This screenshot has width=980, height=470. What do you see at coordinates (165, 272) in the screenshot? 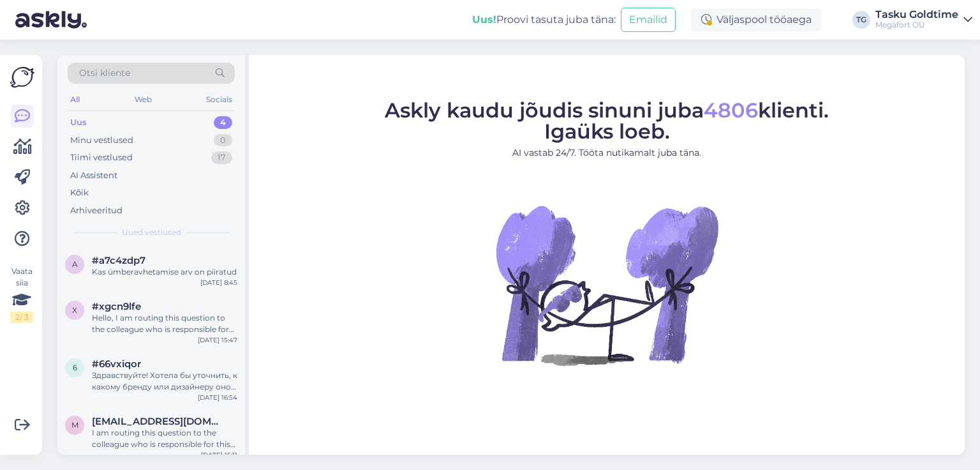
I see `div: Kas ümberavhetamise arv on piiratud` at bounding box center [165, 272].